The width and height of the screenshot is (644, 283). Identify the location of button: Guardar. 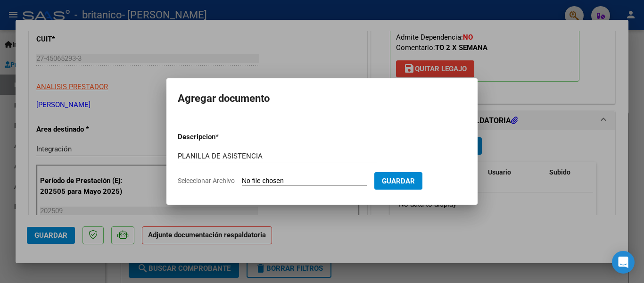
(398, 181).